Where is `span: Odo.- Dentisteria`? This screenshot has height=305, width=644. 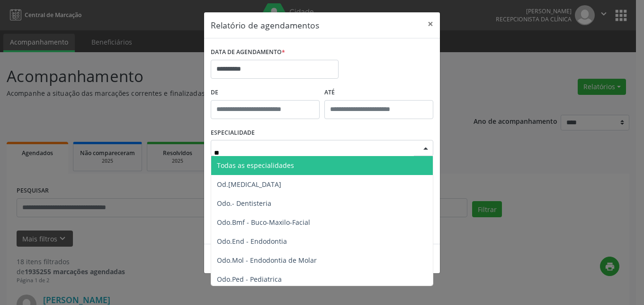 span: Odo.- Dentisteria is located at coordinates (244, 203).